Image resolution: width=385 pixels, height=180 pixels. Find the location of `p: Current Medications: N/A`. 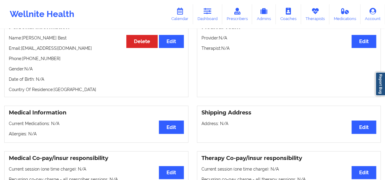

p: Current Medications: N/A is located at coordinates (96, 124).